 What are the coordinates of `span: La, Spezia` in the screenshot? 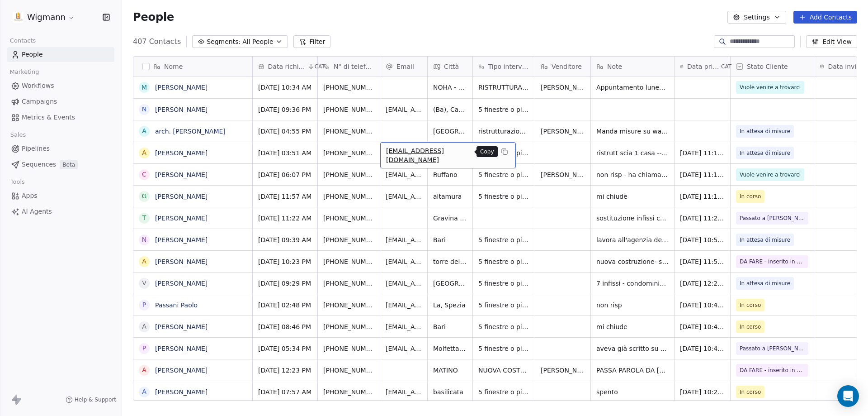 It's located at (450, 305).